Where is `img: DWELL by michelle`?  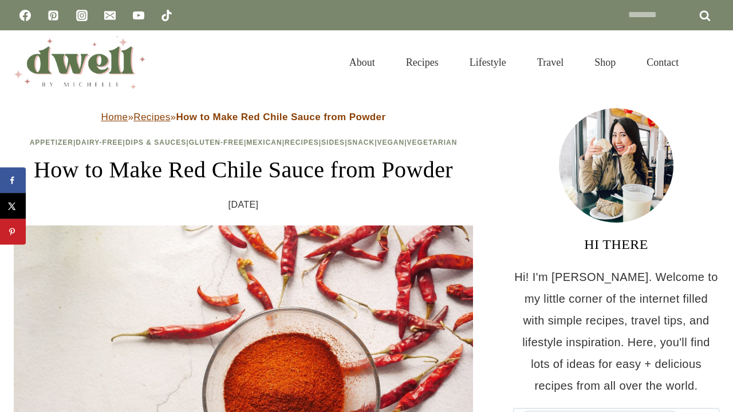 img: DWELL by michelle is located at coordinates (80, 62).